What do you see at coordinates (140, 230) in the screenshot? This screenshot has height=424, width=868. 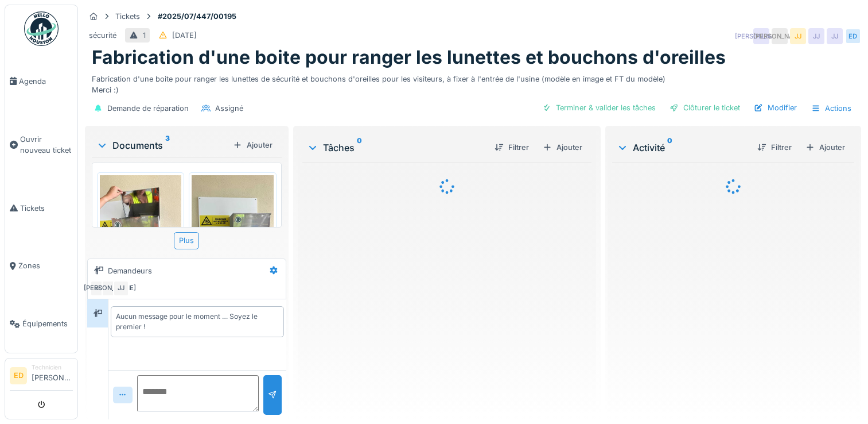 I see `img: 9o5rcf2r5i9q580ep7e9mqisk3ug` at bounding box center [140, 230].